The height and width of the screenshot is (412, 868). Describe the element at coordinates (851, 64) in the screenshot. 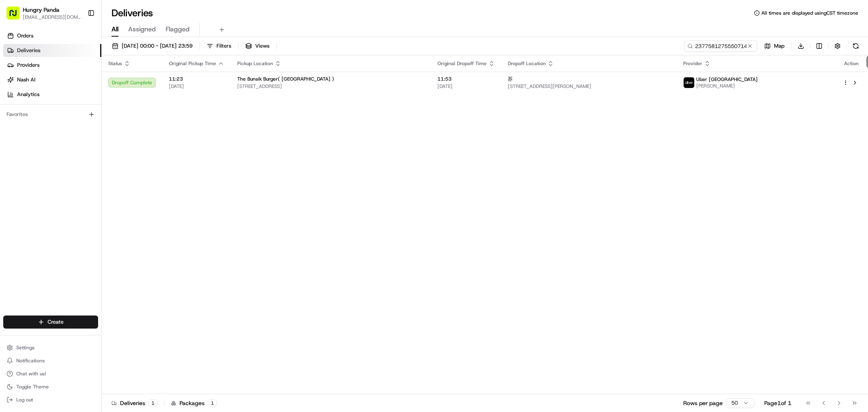

I see `div: Action` at that location.